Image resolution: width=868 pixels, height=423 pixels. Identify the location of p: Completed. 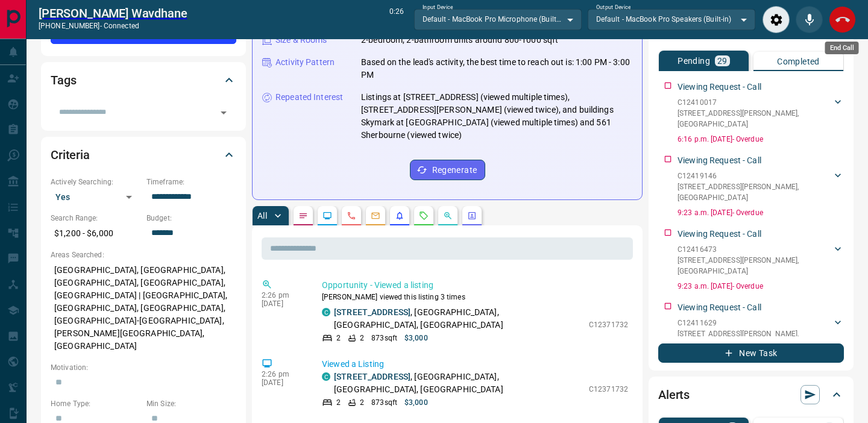
(798, 62).